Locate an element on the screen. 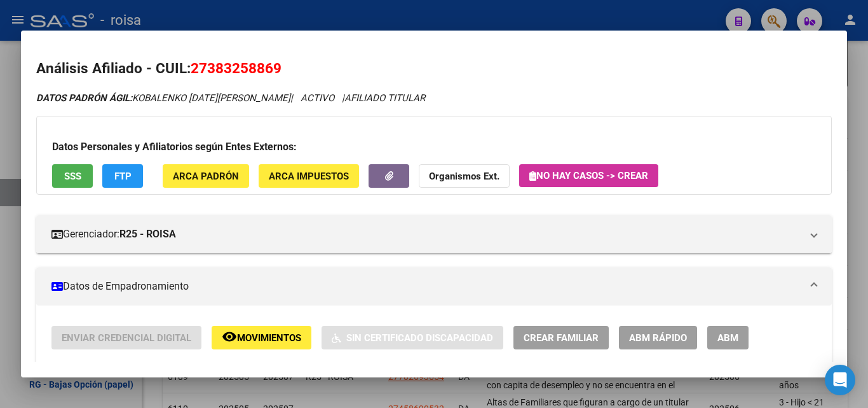 This screenshot has height=408, width=868. button: ARCA Padrón is located at coordinates (206, 176).